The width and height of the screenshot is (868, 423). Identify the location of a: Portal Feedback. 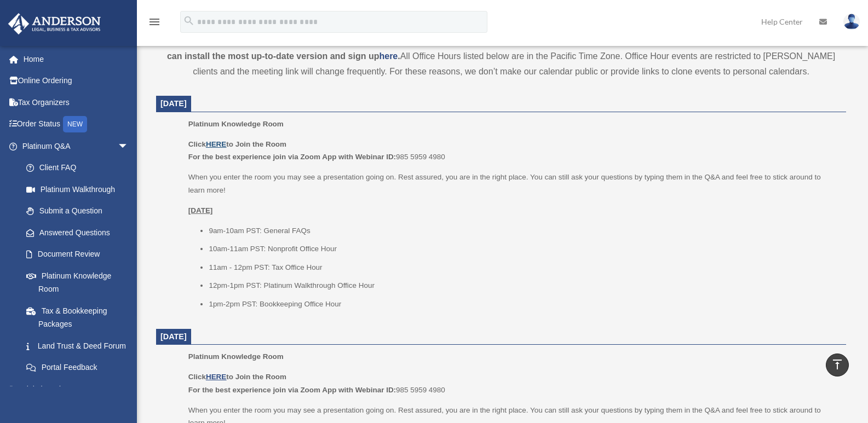
(80, 368).